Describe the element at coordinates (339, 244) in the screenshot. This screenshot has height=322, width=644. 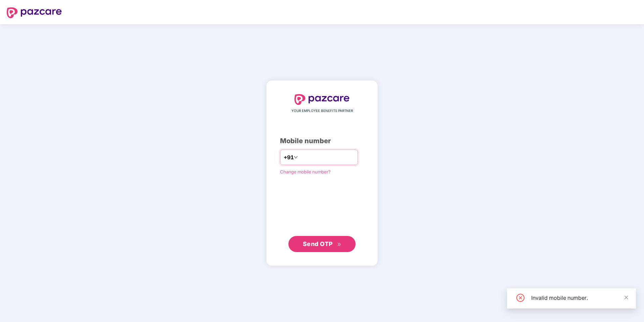
I see `span: double-right` at that location.